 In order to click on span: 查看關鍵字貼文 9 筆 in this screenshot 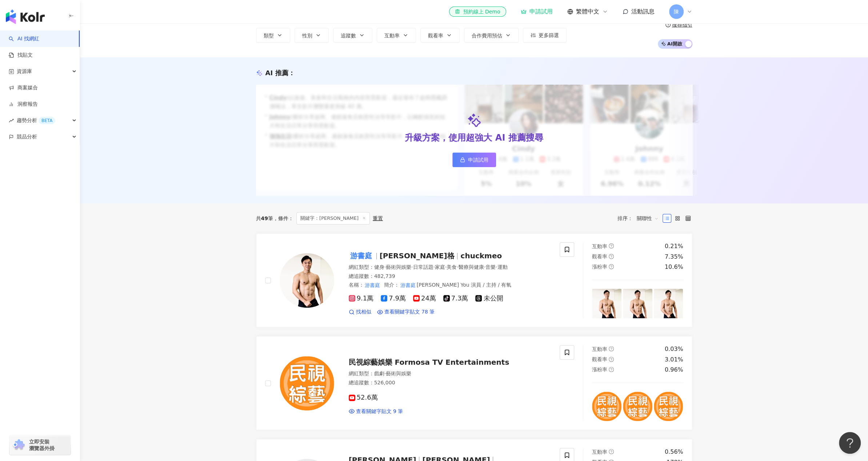, I will do `click(380, 412)`.